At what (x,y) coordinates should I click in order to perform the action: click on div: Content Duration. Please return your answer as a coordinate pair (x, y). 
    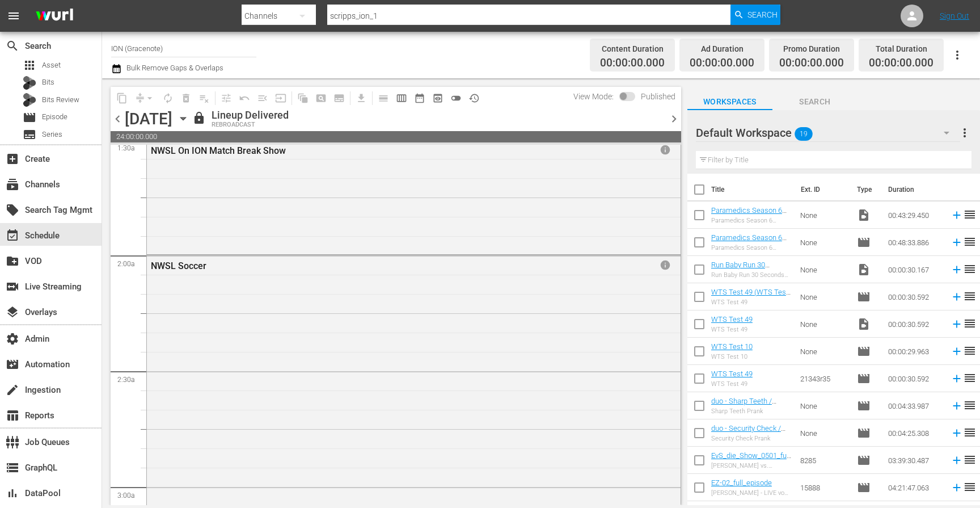
    Looking at the image, I should click on (632, 49).